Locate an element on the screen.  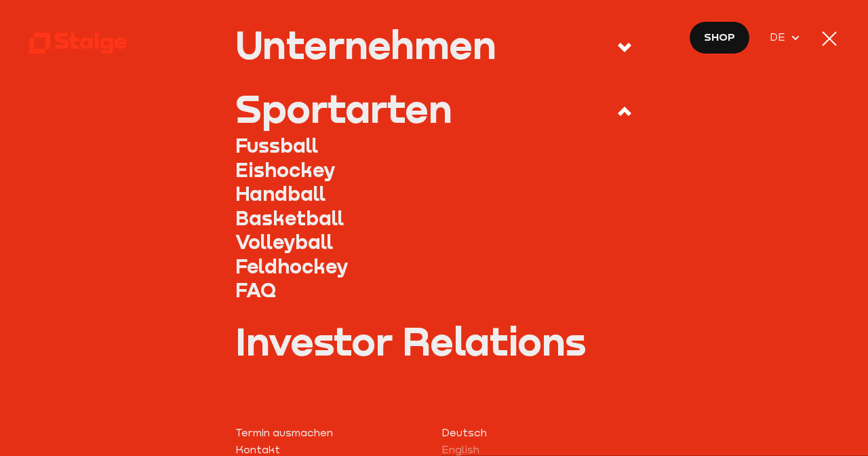
a: Handball is located at coordinates (434, 194).